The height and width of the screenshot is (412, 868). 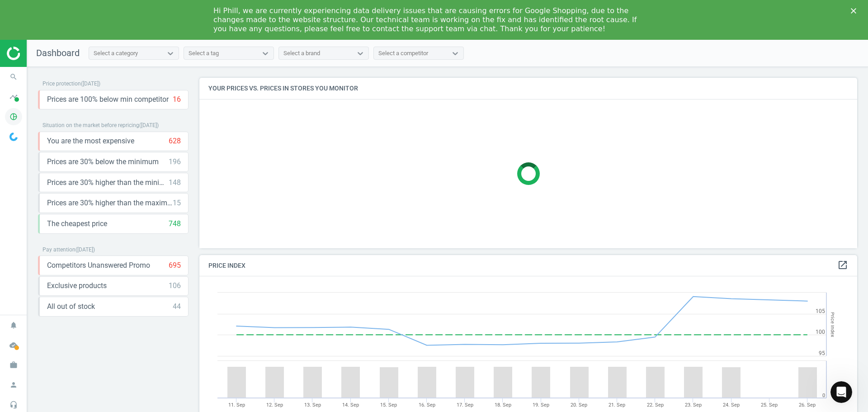 I want to click on div: Close, so click(x=855, y=11).